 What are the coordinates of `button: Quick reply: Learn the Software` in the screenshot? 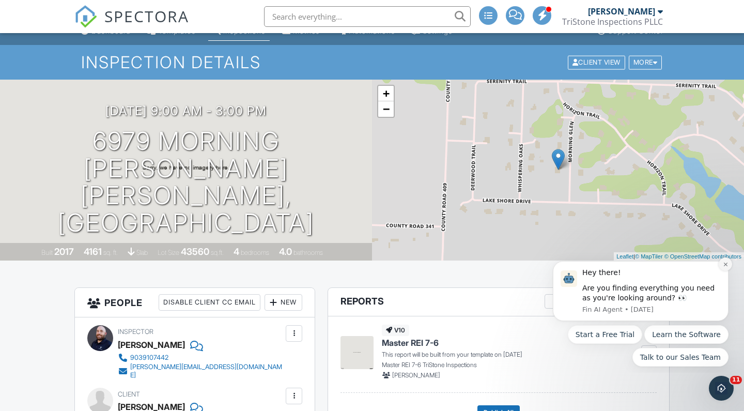 It's located at (149, 82).